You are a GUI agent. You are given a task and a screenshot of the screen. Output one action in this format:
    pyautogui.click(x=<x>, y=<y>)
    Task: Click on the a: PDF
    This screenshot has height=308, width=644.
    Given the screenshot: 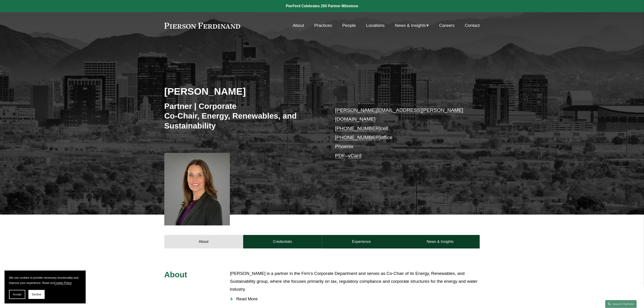 What is the action you would take?
    pyautogui.click(x=340, y=156)
    